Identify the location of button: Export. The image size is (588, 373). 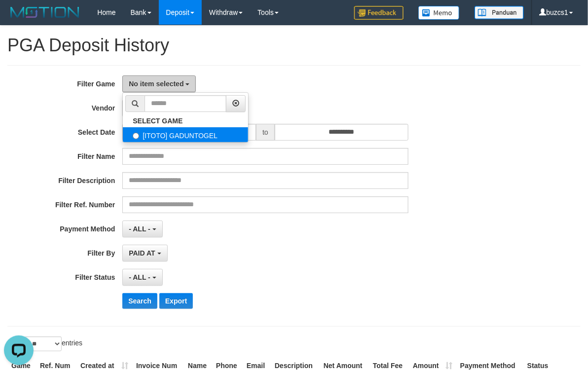
(176, 301).